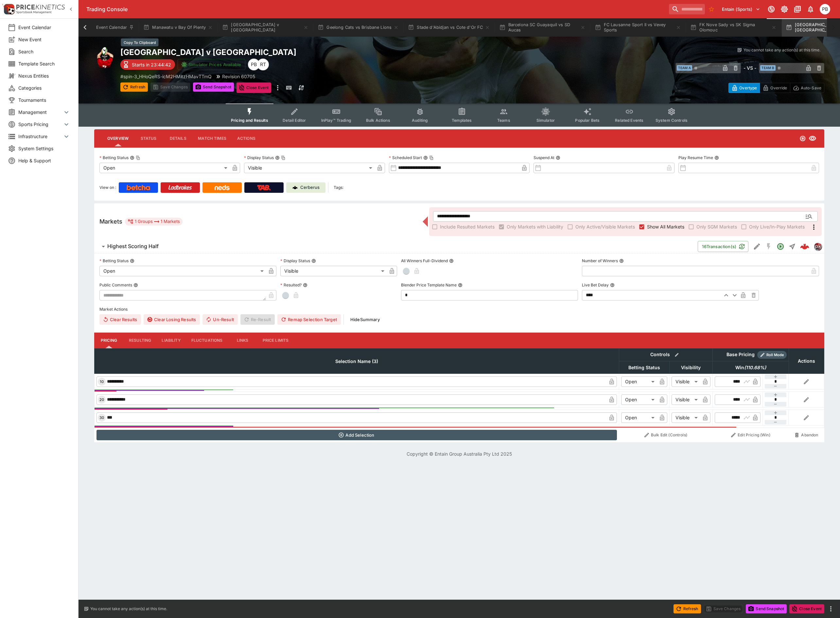  Describe the element at coordinates (212, 138) in the screenshot. I see `button: Match Times` at that location.